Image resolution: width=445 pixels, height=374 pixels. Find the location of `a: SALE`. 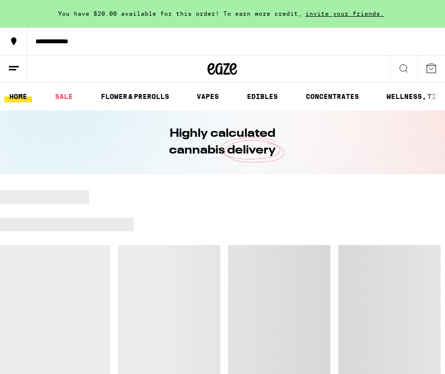

a: SALE is located at coordinates (64, 96).